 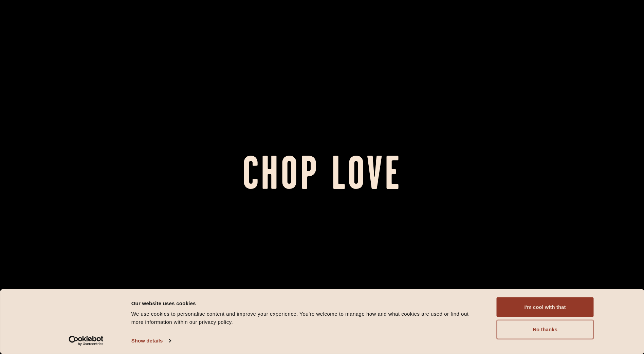 What do you see at coordinates (306, 304) in the screenshot?
I see `div: Our website uses cookies` at bounding box center [306, 304].